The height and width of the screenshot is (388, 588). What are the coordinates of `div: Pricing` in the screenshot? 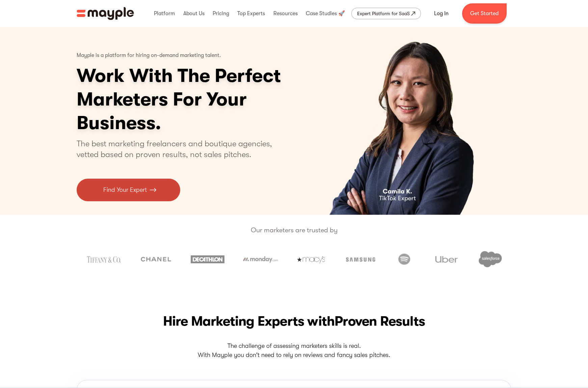 It's located at (221, 14).